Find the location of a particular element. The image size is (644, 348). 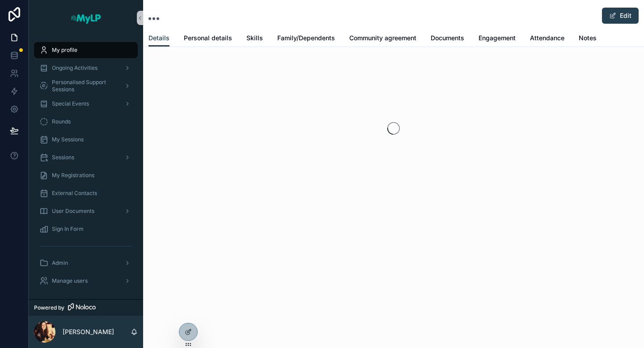

a: Documents is located at coordinates (447, 39).